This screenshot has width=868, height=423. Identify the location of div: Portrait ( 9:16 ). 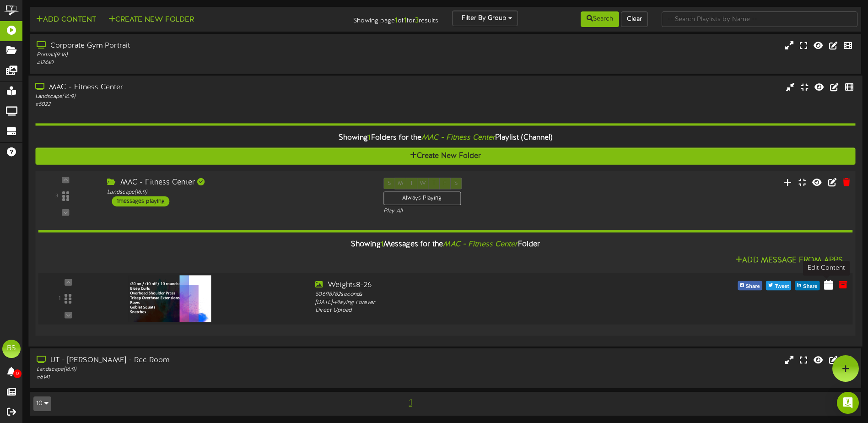
(202, 55).